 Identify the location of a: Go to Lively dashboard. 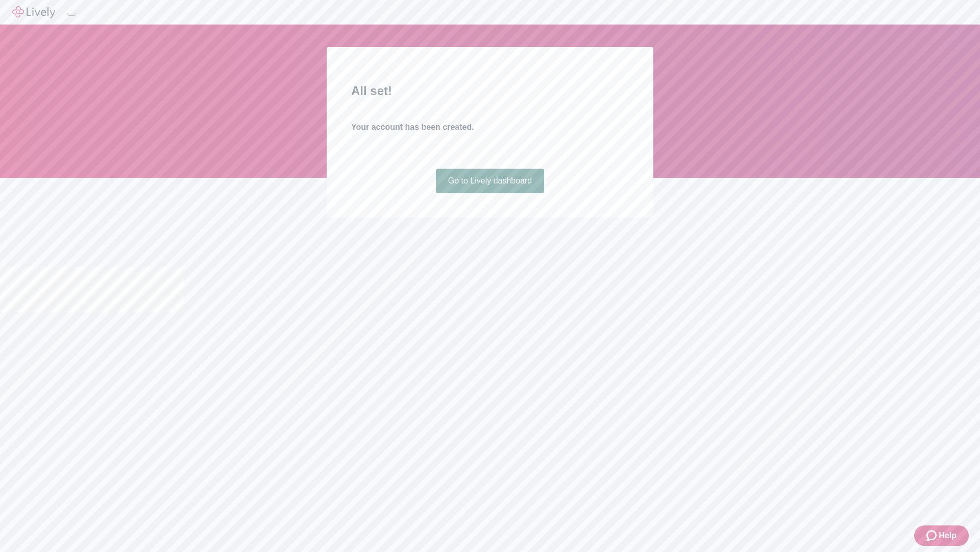
(490, 181).